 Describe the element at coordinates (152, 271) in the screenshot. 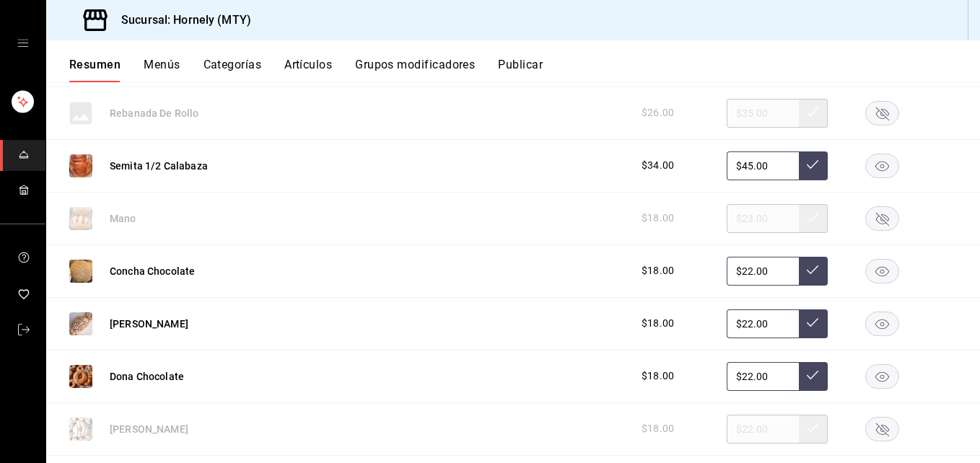

I see `button: Concha Chocolate` at that location.